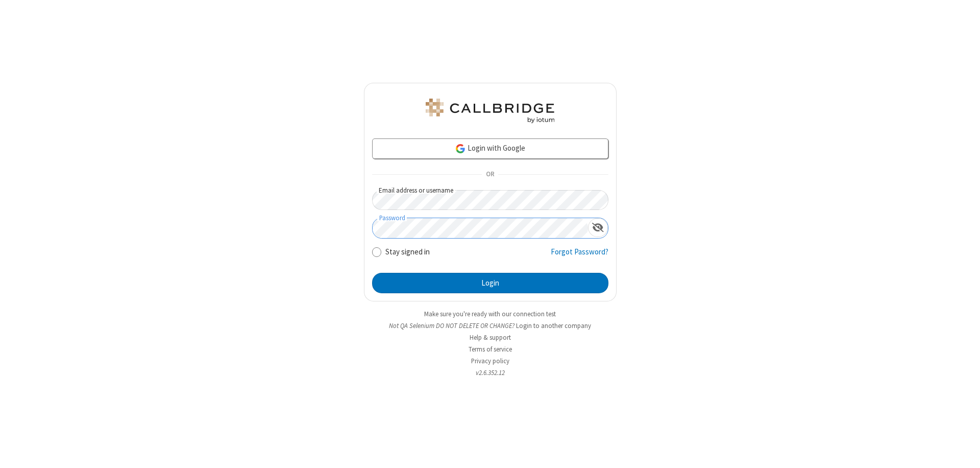 This screenshot has height=468, width=980. What do you see at coordinates (460, 149) in the screenshot?
I see `img: google-icon.png` at bounding box center [460, 149].